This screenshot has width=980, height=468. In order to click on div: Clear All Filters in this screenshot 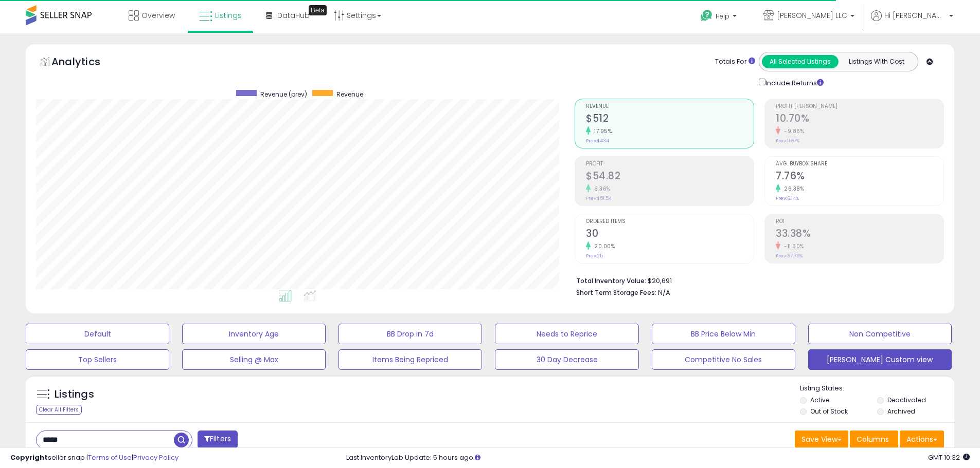, I will do `click(58, 410)`.